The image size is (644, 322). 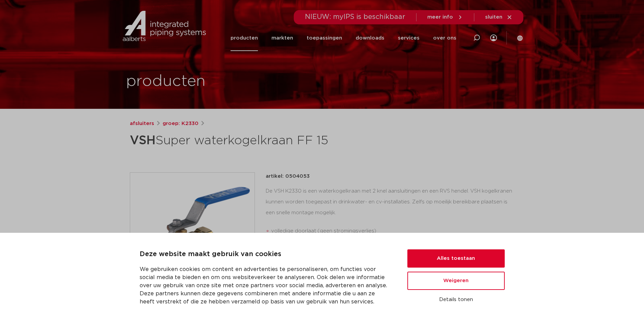 What do you see at coordinates (445, 38) in the screenshot?
I see `a: over ons` at bounding box center [445, 38].